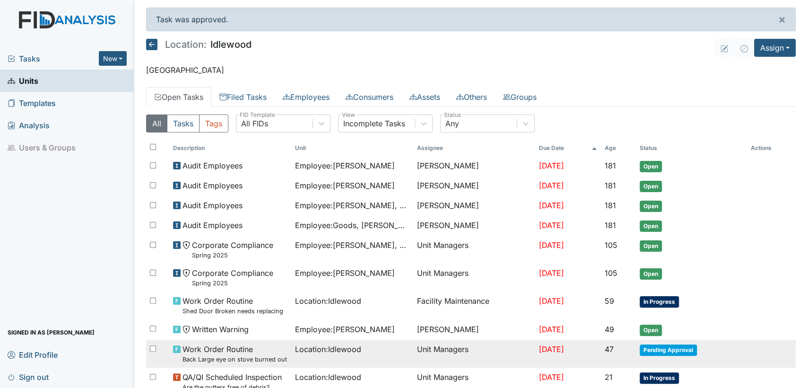 The height and width of the screenshot is (388, 807). I want to click on td: Facility Maintenance, so click(474, 305).